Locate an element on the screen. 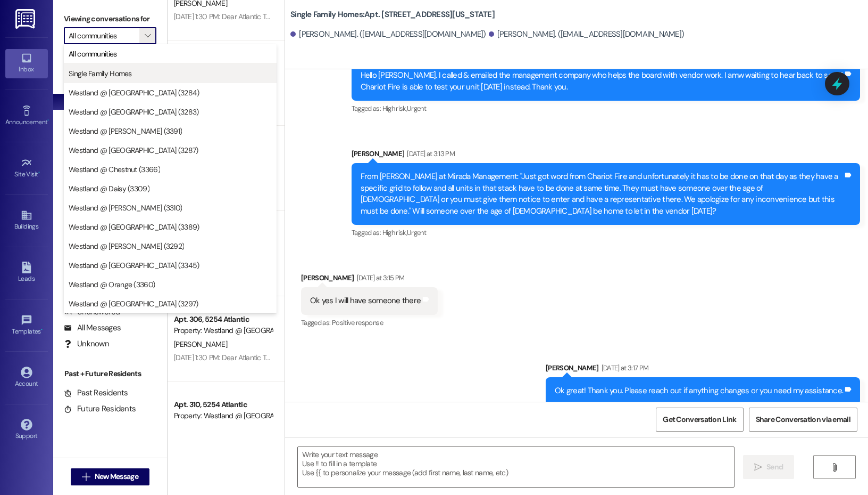  span: Westland @ Daisy (3309) is located at coordinates (109, 188).